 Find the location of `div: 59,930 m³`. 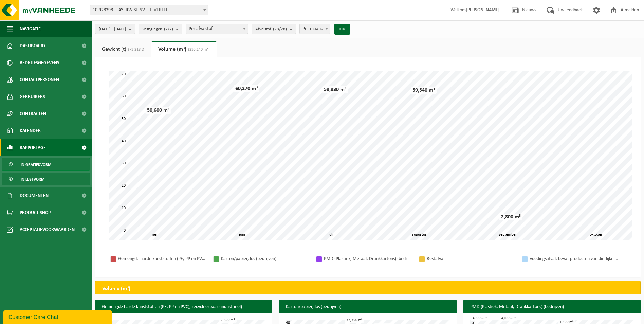

div: 59,930 m³ is located at coordinates (335, 90).